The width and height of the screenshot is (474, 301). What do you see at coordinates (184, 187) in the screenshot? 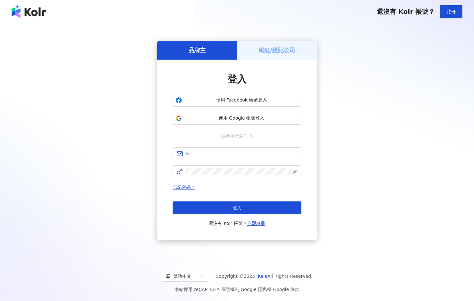
I see `a: 忘記密碼？` at bounding box center [184, 187].